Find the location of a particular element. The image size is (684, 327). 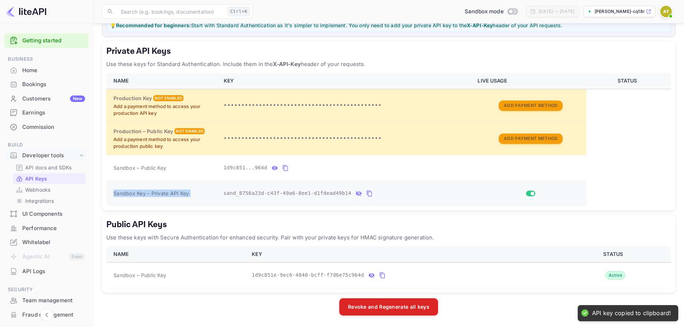

a: API Logs is located at coordinates (46, 271).